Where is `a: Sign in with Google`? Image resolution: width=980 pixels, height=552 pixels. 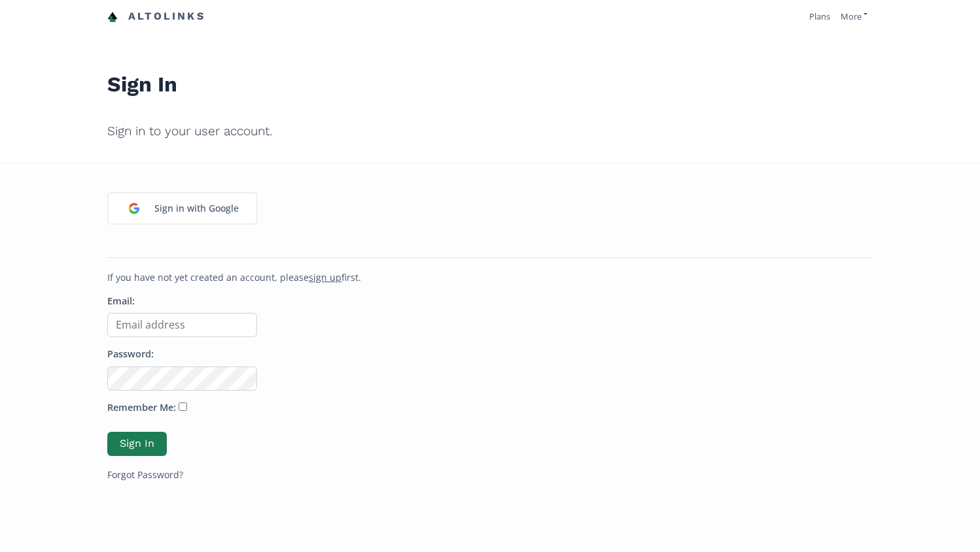
a: Sign in with Google is located at coordinates (183, 208).